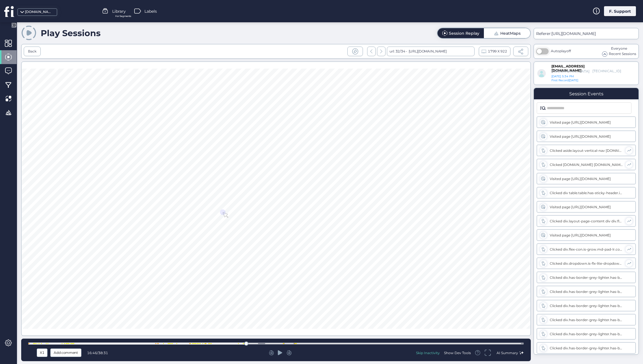 This screenshot has height=364, width=643. What do you see at coordinates (458, 353) in the screenshot?
I see `div: Show Dev Tools` at bounding box center [458, 353].